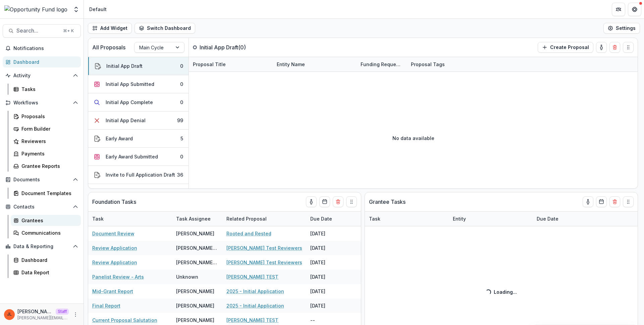 The width and height of the screenshot is (644, 325). I want to click on div: Related Proposal, so click(264, 218).